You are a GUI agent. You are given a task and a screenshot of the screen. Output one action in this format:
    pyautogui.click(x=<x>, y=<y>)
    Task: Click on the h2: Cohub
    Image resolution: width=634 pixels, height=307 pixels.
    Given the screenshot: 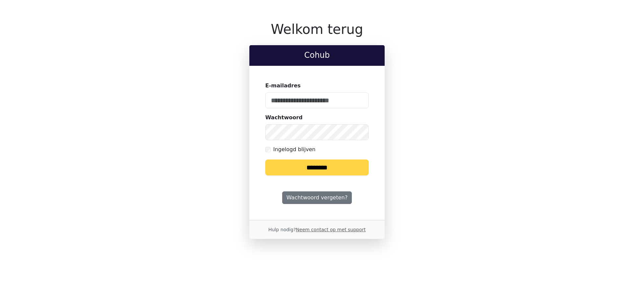 What is the action you would take?
    pyautogui.click(x=317, y=55)
    